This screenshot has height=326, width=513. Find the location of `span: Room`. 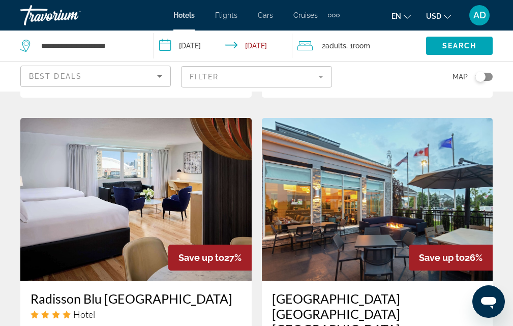

span: Room is located at coordinates (361, 46).